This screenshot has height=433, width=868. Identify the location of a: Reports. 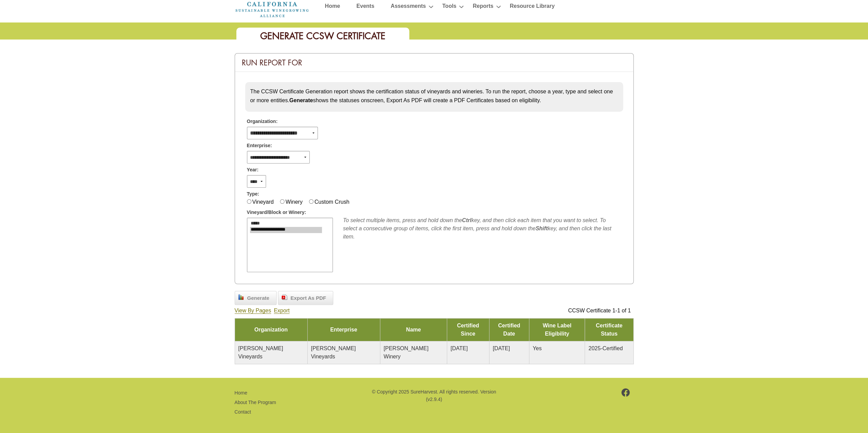
(483, 7).